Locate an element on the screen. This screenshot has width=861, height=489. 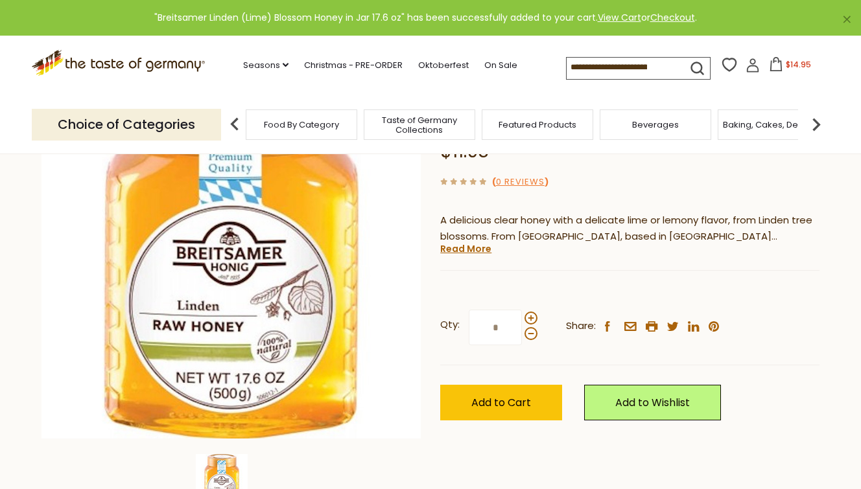
span: Share: is located at coordinates (581, 326).